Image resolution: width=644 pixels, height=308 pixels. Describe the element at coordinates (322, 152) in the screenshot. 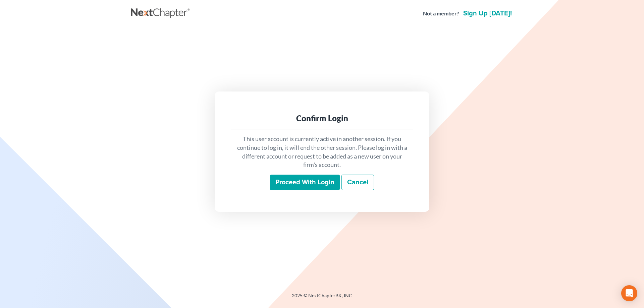

I see `p: This user account is currently active in another session. If you continue to log in, it will end ...` at that location.